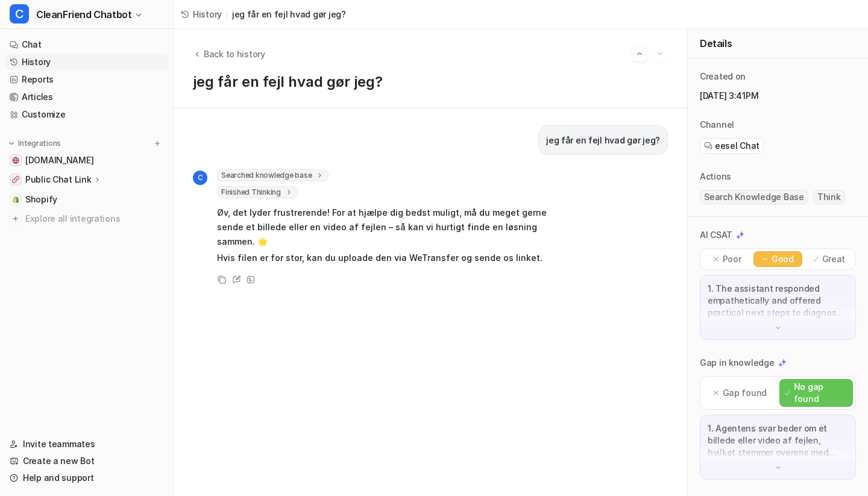 This screenshot has height=496, width=868. Describe the element at coordinates (723, 76) in the screenshot. I see `p: Created on` at that location.